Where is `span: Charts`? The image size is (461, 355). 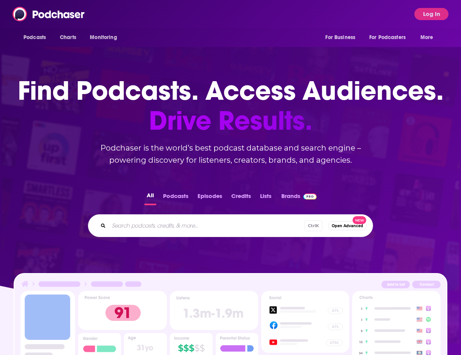
span: Charts is located at coordinates (68, 38).